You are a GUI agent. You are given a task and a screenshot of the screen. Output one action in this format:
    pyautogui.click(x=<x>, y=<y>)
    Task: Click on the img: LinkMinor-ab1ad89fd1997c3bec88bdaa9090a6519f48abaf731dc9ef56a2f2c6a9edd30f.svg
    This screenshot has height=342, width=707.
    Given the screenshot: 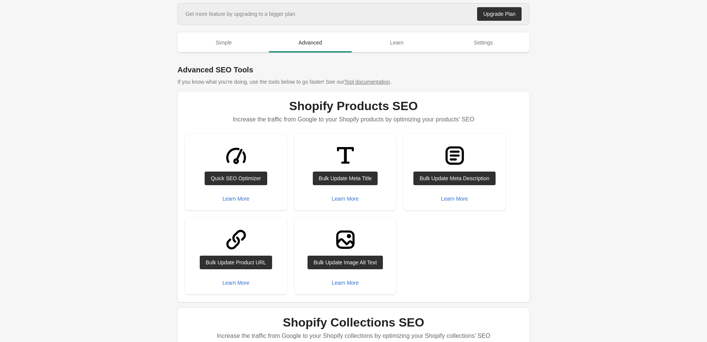 What is the action you would take?
    pyautogui.click(x=236, y=239)
    